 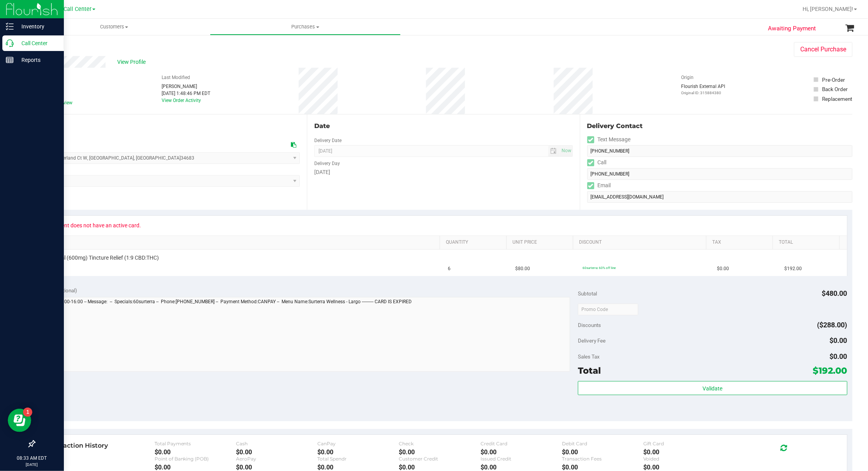 I want to click on div: Replacement, so click(x=837, y=99).